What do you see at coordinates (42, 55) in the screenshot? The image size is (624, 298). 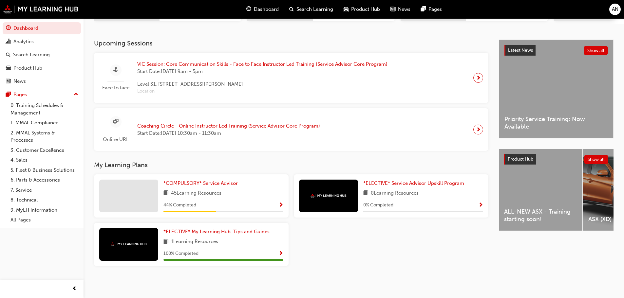 I see `button: DashboardAnalyticsSearch LearningProduct HubNews` at bounding box center [42, 55].